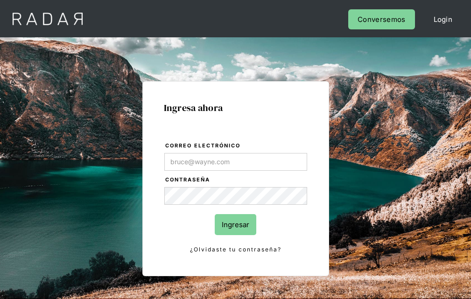 The width and height of the screenshot is (471, 299). Describe the element at coordinates (236, 180) in the screenshot. I see `label: Contraseña` at that location.